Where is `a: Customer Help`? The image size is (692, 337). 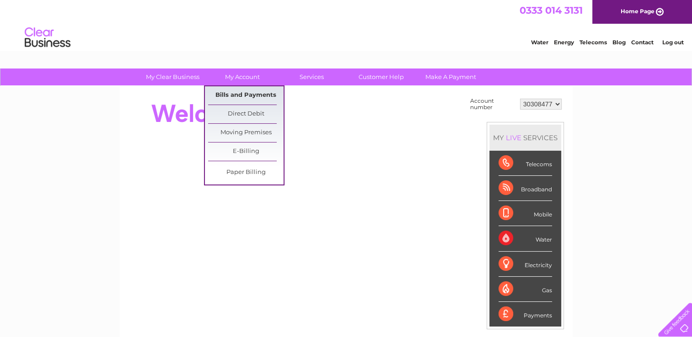
a: Customer Help is located at coordinates (381, 77).